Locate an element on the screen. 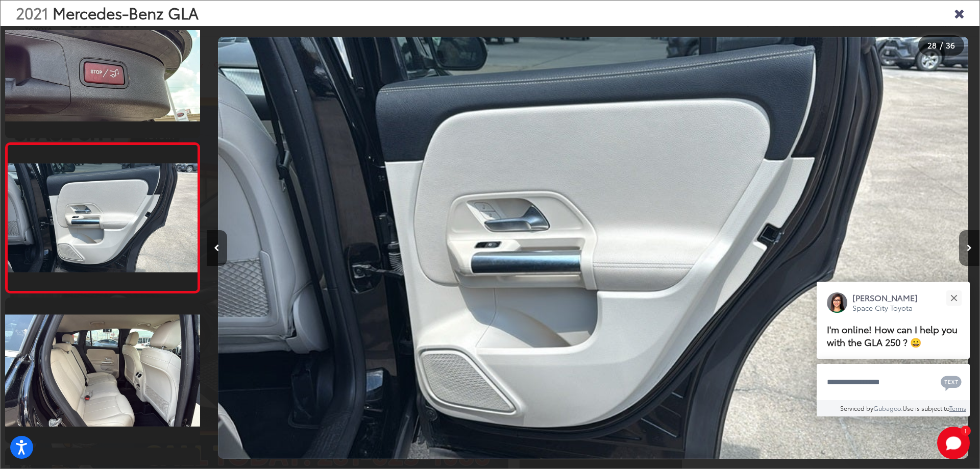 This screenshot has height=469, width=980. svg: Start Chat is located at coordinates (953, 443).